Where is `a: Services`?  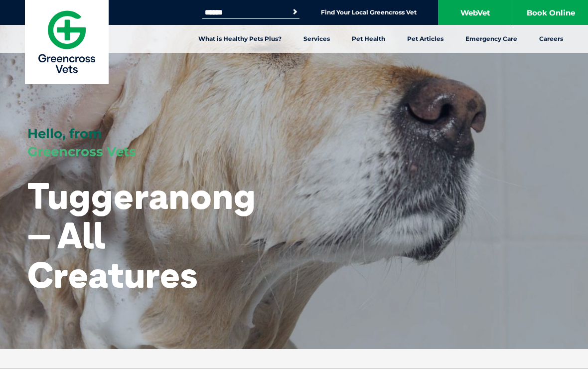 a: Services is located at coordinates (316, 39).